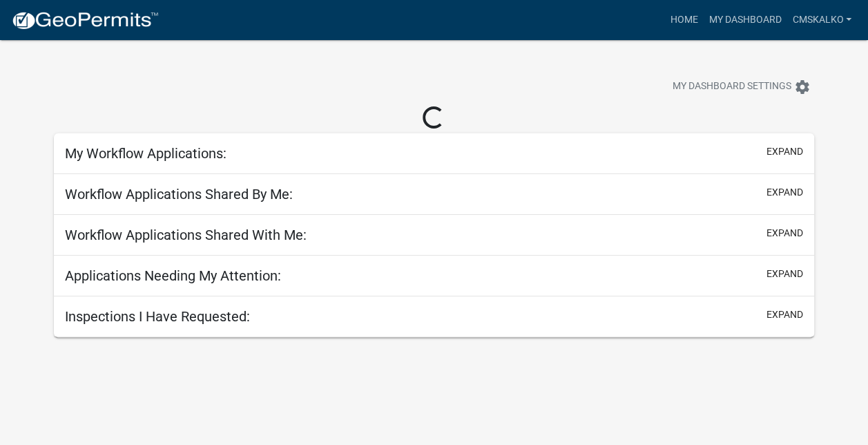 Image resolution: width=868 pixels, height=445 pixels. I want to click on h5: Workflow Applications Shared With Me:, so click(186, 235).